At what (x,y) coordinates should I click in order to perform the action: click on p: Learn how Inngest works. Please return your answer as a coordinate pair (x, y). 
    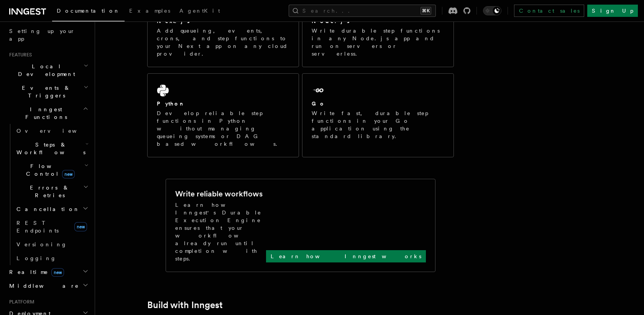
    Looking at the image, I should click on (346, 257).